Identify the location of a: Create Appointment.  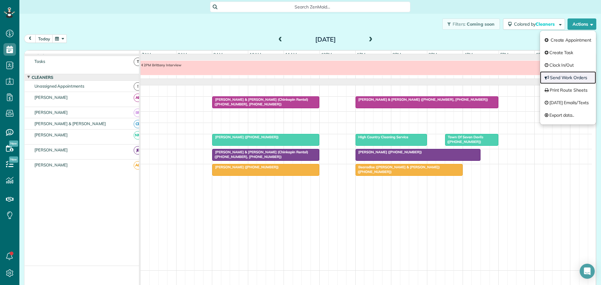
(568, 40).